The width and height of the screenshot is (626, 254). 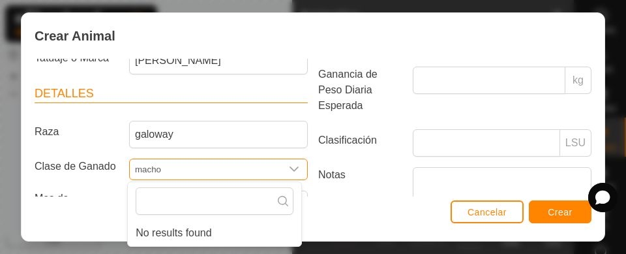 I want to click on span: Cancelar, so click(x=487, y=212).